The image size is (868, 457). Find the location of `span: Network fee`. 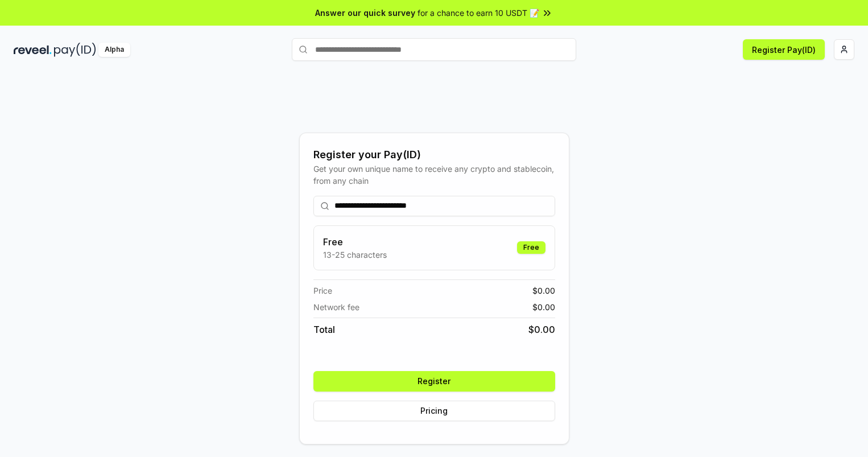

span: Network fee is located at coordinates (336, 307).